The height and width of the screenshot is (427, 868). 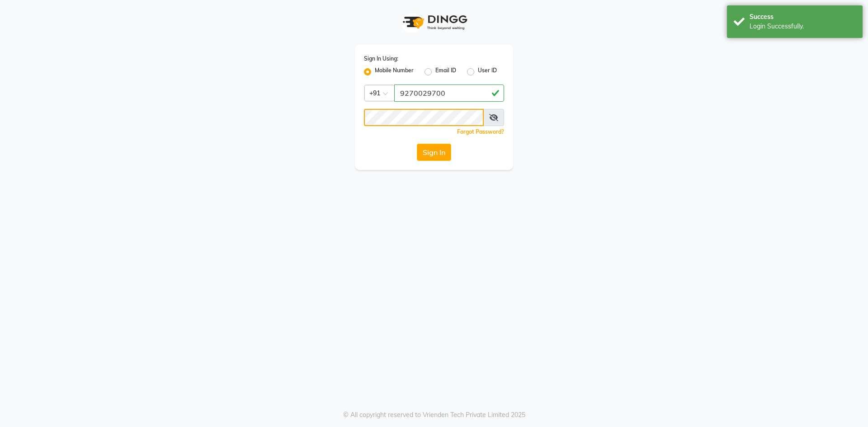 What do you see at coordinates (381, 59) in the screenshot?
I see `label: Sign In Using:` at bounding box center [381, 59].